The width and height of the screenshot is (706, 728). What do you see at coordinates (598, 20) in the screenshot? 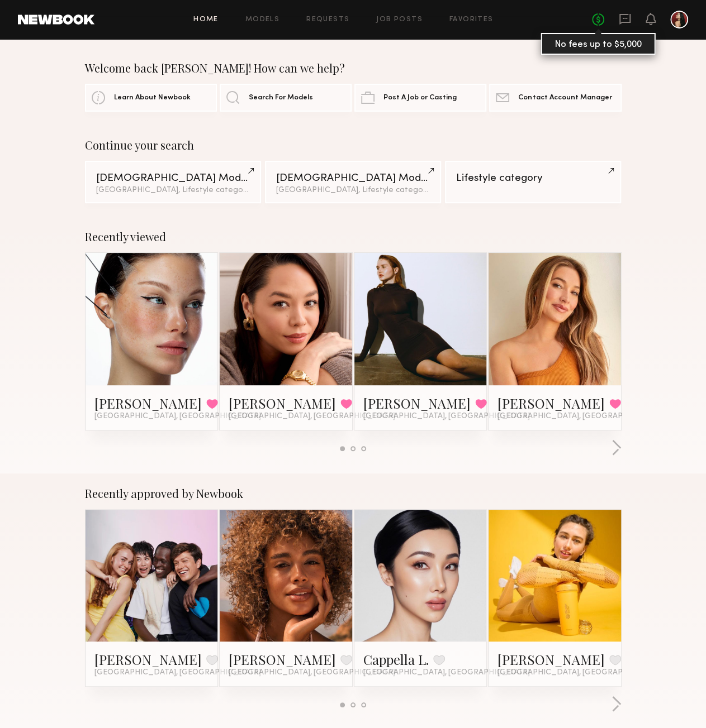
I see `a: No fees up to $5,000` at bounding box center [598, 20].